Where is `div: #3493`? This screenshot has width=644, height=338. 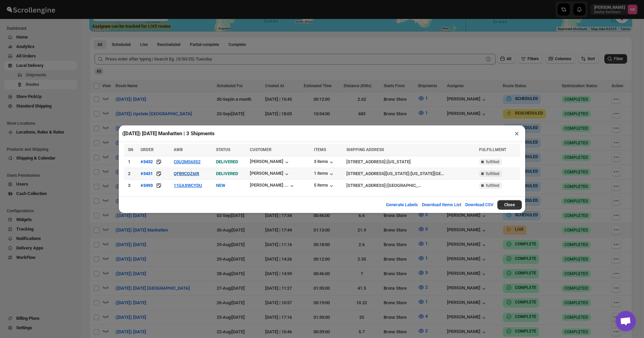
div: #3493 is located at coordinates (146, 185).